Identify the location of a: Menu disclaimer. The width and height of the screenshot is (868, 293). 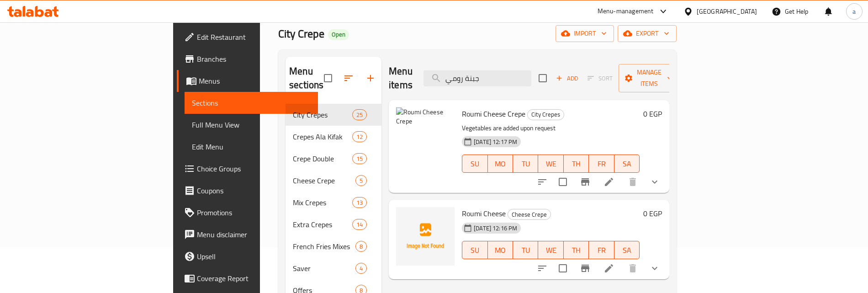
(247, 234).